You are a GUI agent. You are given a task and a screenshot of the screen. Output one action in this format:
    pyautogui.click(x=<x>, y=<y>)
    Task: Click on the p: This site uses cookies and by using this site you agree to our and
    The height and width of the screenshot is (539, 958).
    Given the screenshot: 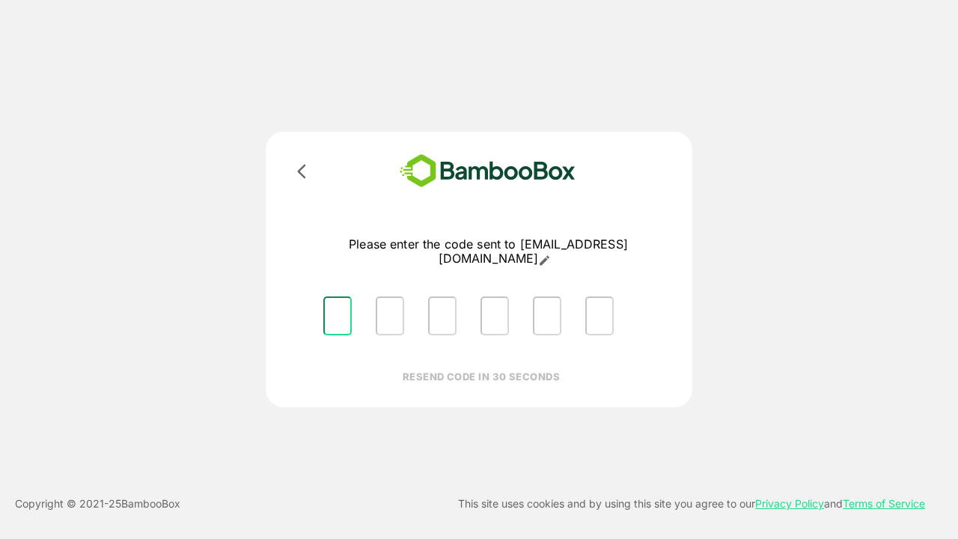 What is the action you would take?
    pyautogui.click(x=692, y=504)
    